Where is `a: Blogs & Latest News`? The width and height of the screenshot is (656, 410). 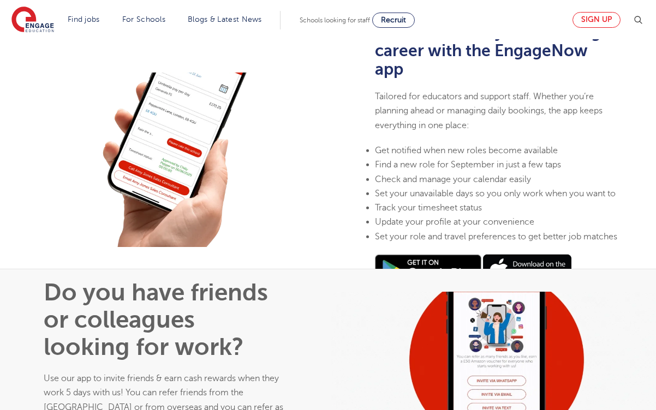
a: Blogs & Latest News is located at coordinates (225, 19).